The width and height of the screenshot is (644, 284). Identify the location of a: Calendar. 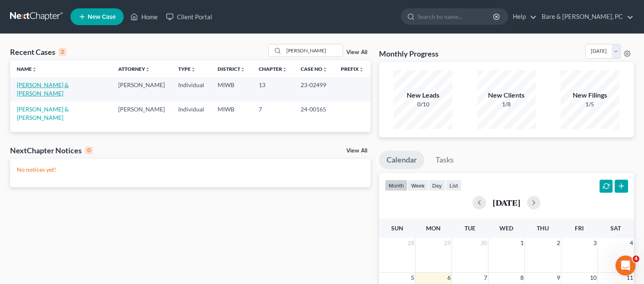
(402, 160).